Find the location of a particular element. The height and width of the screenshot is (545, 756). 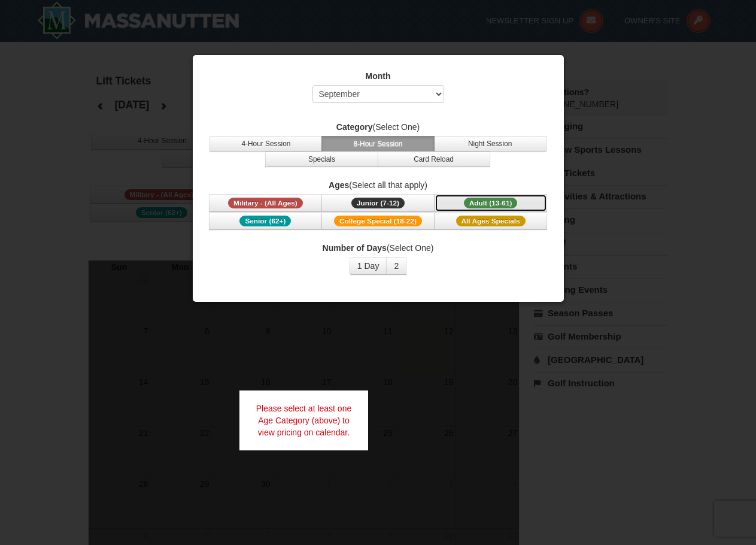

button: Specials is located at coordinates (321, 159).